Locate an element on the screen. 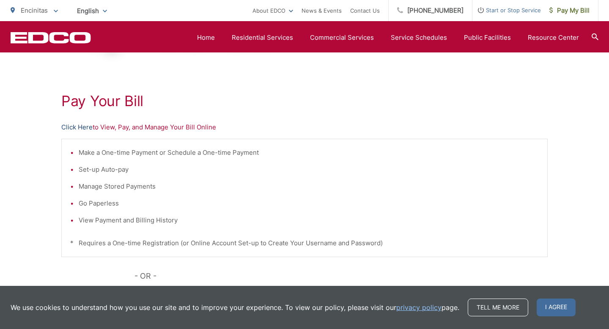  p: We use cookies to understand how you use our site and to improve your experience. To view our pol... is located at coordinates (235, 307).